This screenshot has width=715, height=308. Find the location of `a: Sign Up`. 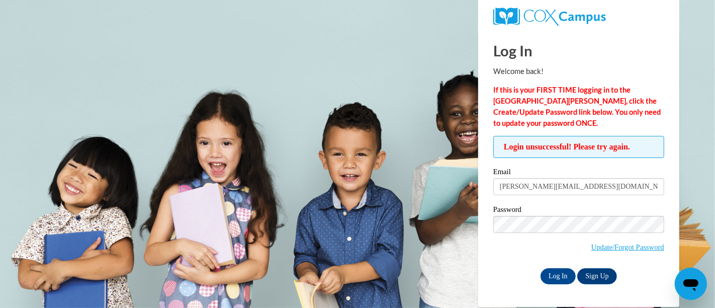

a: Sign Up is located at coordinates (597, 276).